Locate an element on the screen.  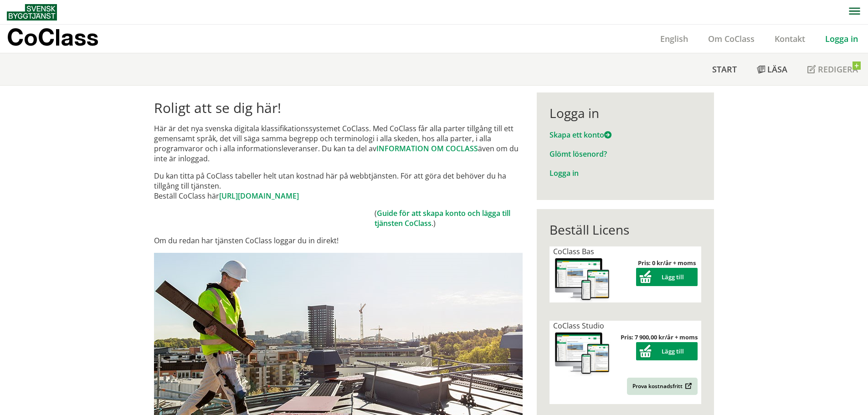
a: INFORMATION OM COCLASS is located at coordinates (427, 148).